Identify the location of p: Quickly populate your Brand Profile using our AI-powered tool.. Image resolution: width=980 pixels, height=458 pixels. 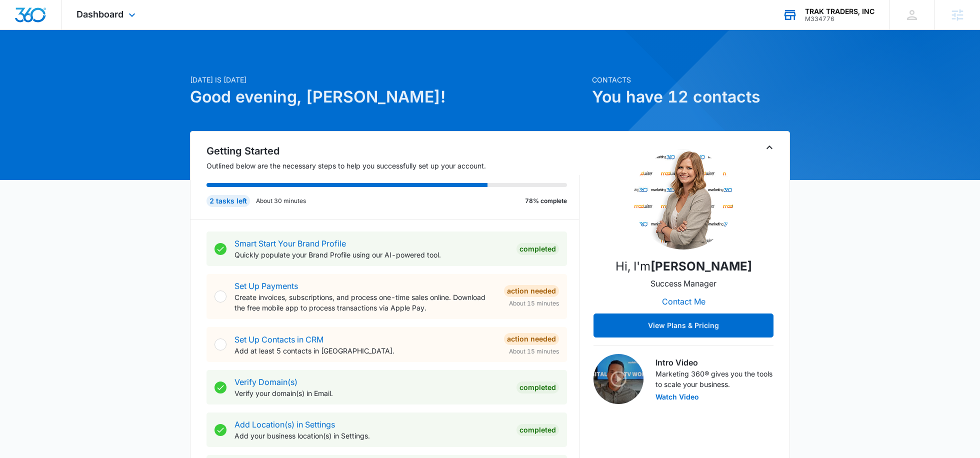
(371, 255).